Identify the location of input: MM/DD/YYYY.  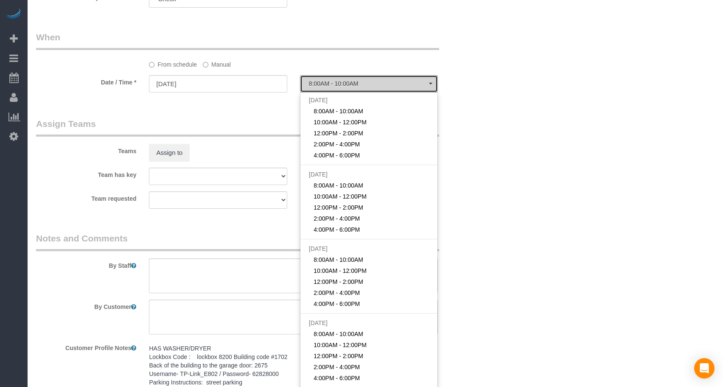
(218, 84).